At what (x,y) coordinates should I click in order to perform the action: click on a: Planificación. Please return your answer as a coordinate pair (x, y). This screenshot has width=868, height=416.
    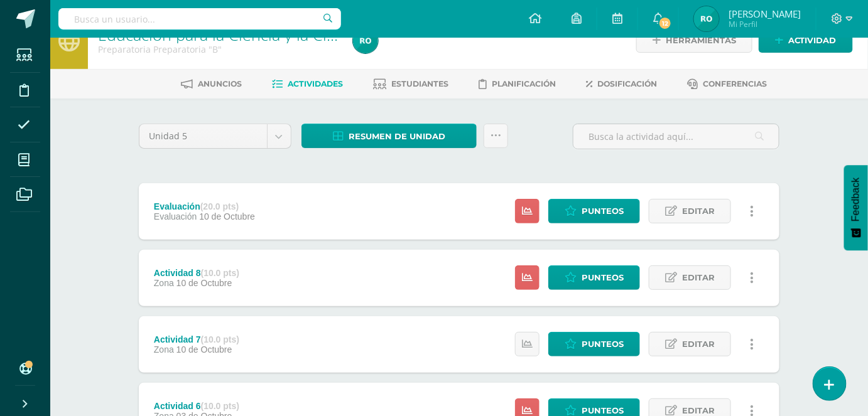
    Looking at the image, I should click on (518, 84).